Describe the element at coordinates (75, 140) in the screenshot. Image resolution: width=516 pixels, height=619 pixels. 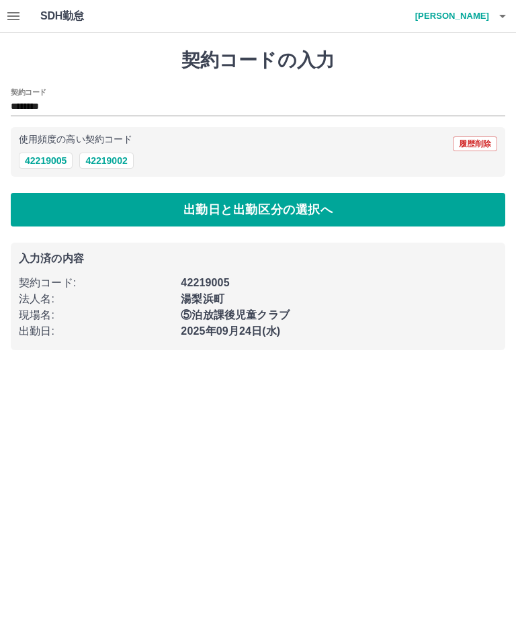
I see `p: 使用頻度の高い契約コード` at that location.